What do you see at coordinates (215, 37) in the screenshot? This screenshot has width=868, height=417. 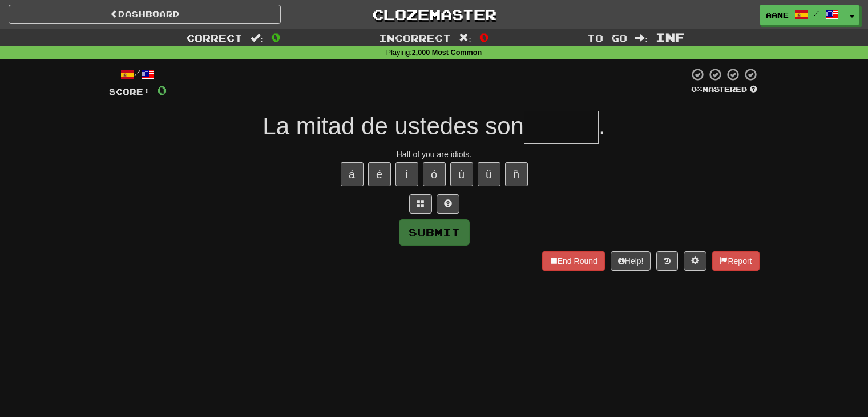 I see `span: Correct` at bounding box center [215, 37].